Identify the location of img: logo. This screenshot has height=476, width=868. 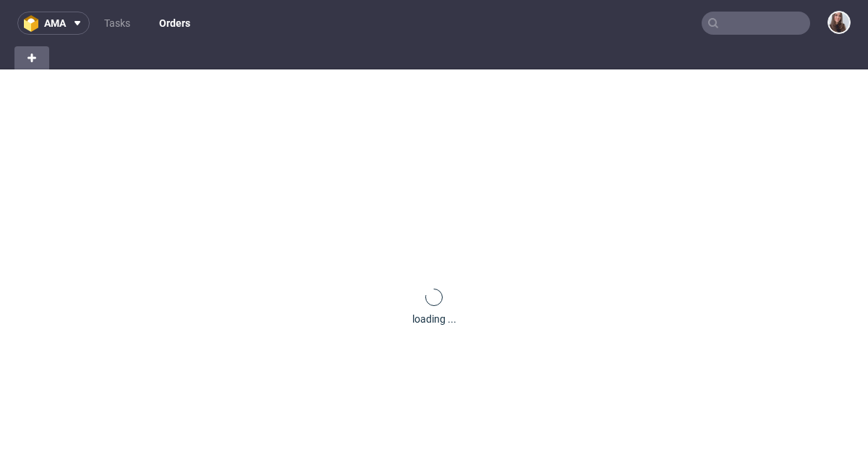
(34, 23).